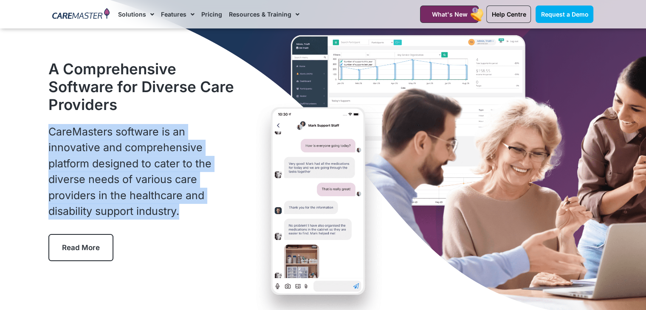  Describe the element at coordinates (144, 87) in the screenshot. I see `h1: A Comprehensive Software for Diverse Care Providers` at that location.